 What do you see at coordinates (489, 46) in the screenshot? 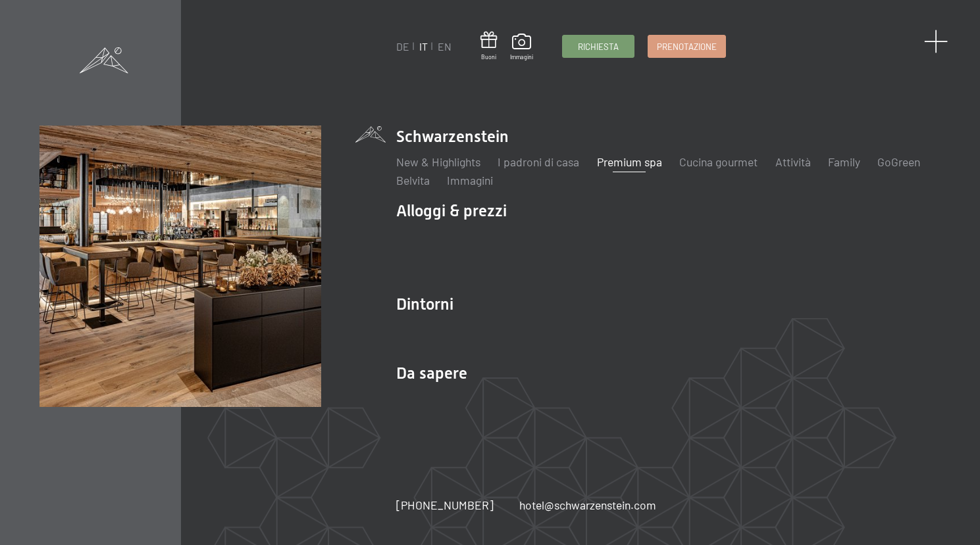
I see `a: Buoni` at bounding box center [489, 46].